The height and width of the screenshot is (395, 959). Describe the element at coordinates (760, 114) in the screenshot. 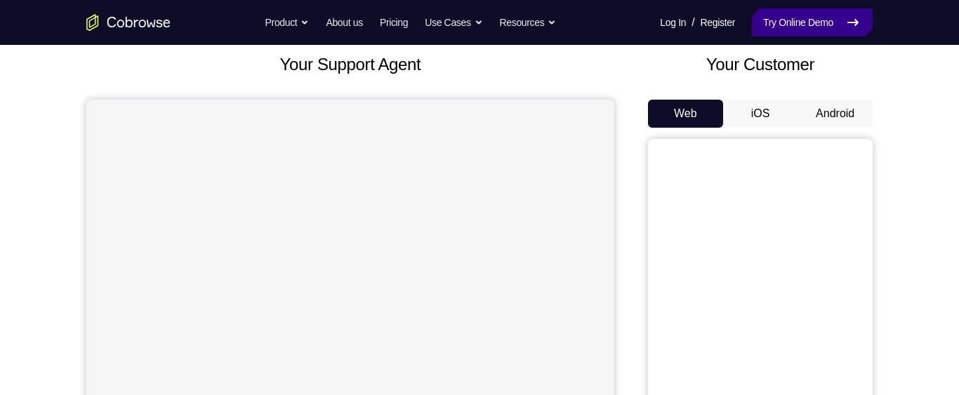

I see `button: iOS` at that location.